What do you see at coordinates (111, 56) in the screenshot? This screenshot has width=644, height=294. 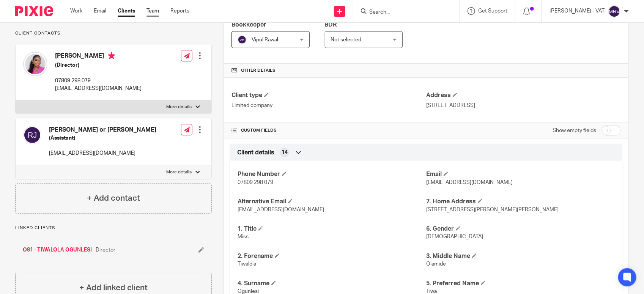 I see `i: Primary` at bounding box center [111, 56].